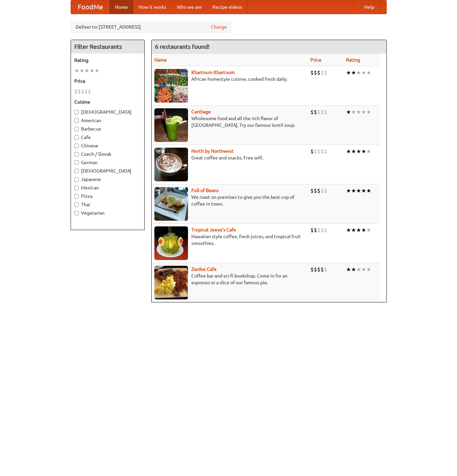  I want to click on a: Help, so click(370, 7).